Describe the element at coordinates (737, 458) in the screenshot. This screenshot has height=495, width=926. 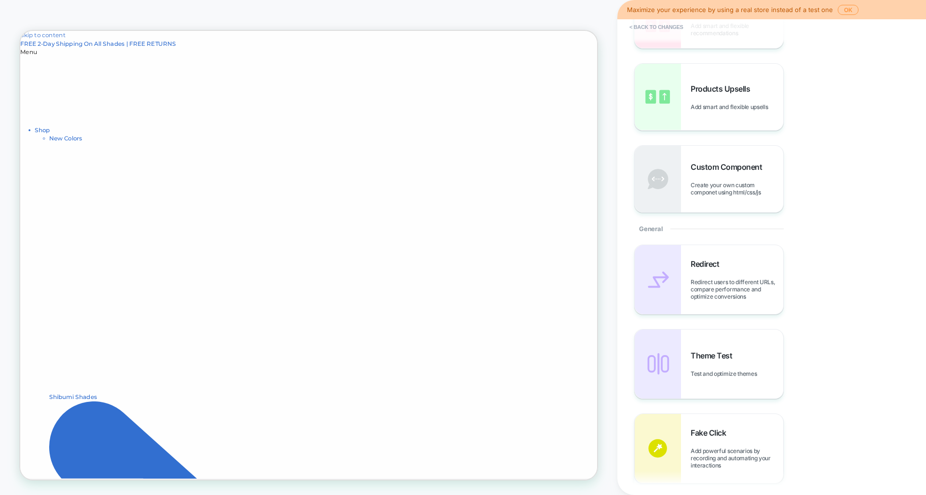
I see `span: Add powerful scenarios by recording and automating your interactions` at that location.